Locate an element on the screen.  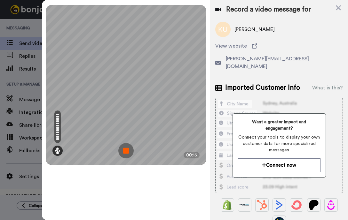
img: ActiveCampaign is located at coordinates (279, 205).